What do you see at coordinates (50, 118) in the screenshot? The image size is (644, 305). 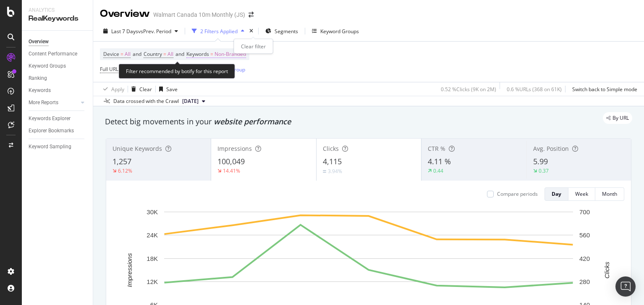 I see `div: Keywords Explorer` at bounding box center [50, 118].